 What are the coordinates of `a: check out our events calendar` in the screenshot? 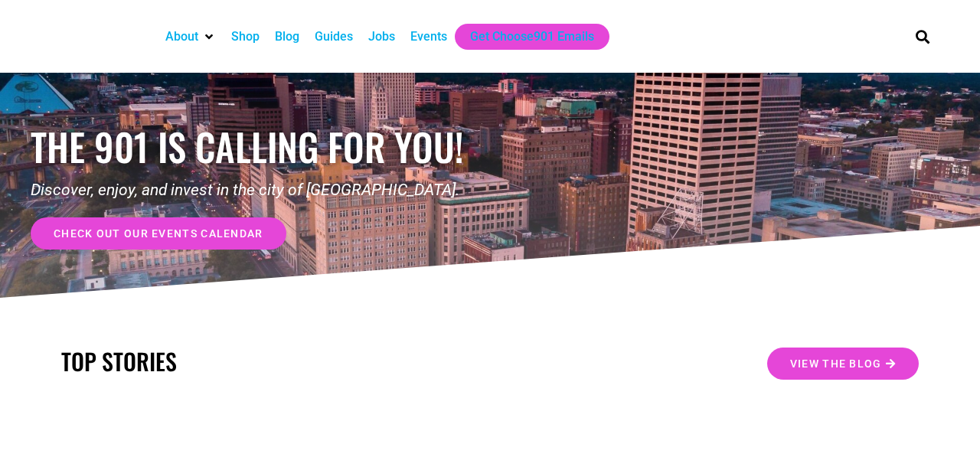 It's located at (159, 233).